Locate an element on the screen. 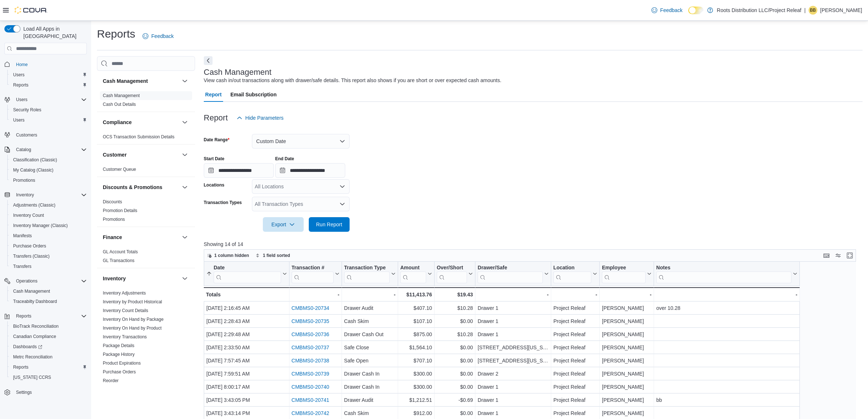 Image resolution: width=868 pixels, height=419 pixels. a: Feedback is located at coordinates (158, 36).